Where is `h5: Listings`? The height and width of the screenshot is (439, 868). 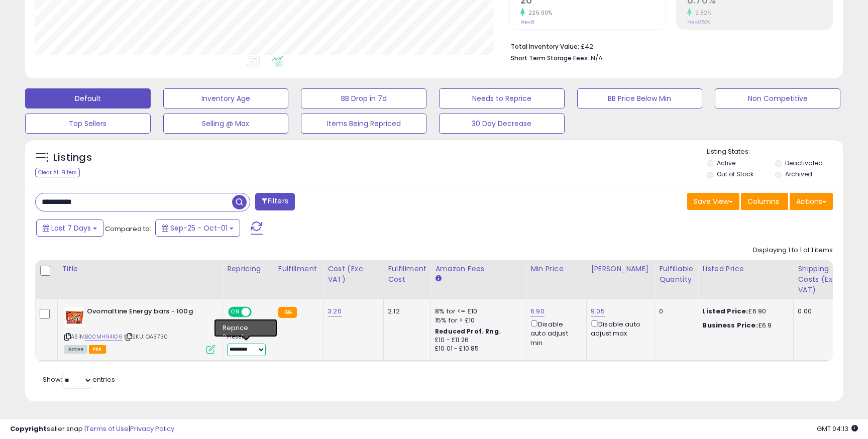 h5: Listings is located at coordinates (72, 158).